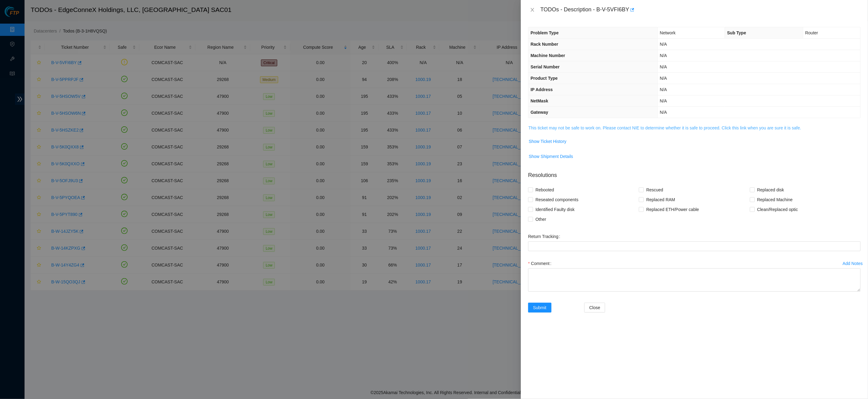 This screenshot has height=399, width=868. What do you see at coordinates (540, 308) in the screenshot?
I see `span: Submit` at bounding box center [540, 308].